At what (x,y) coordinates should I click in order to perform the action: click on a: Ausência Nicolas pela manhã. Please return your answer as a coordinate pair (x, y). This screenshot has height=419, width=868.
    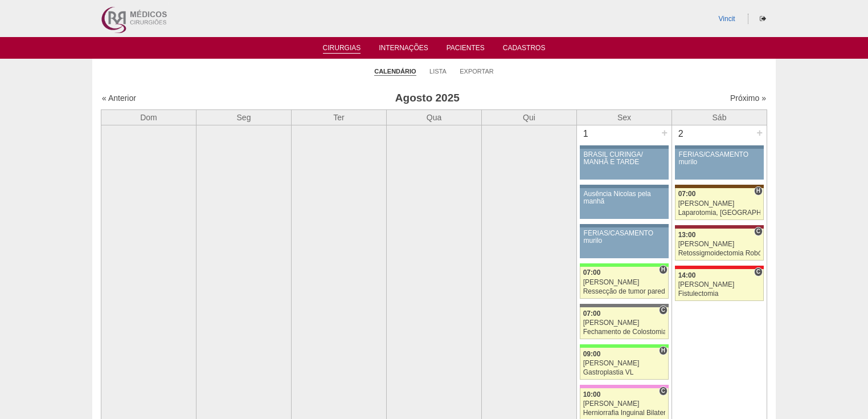
    Looking at the image, I should click on (624, 203).